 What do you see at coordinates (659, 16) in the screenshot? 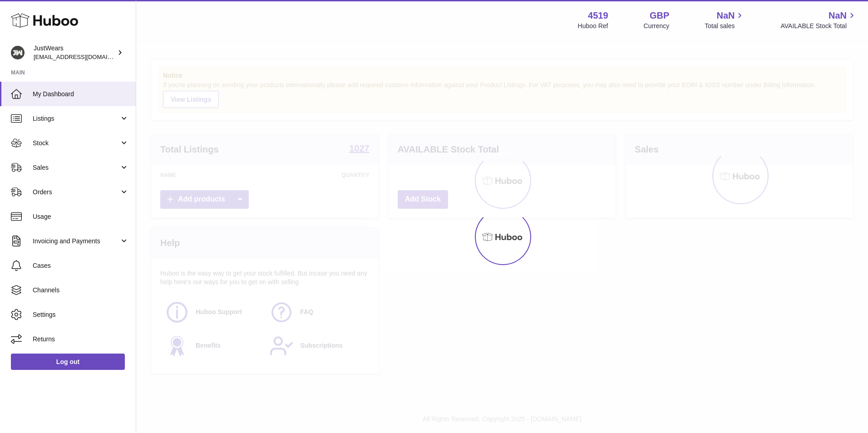
I see `strong: GBP` at bounding box center [659, 16].